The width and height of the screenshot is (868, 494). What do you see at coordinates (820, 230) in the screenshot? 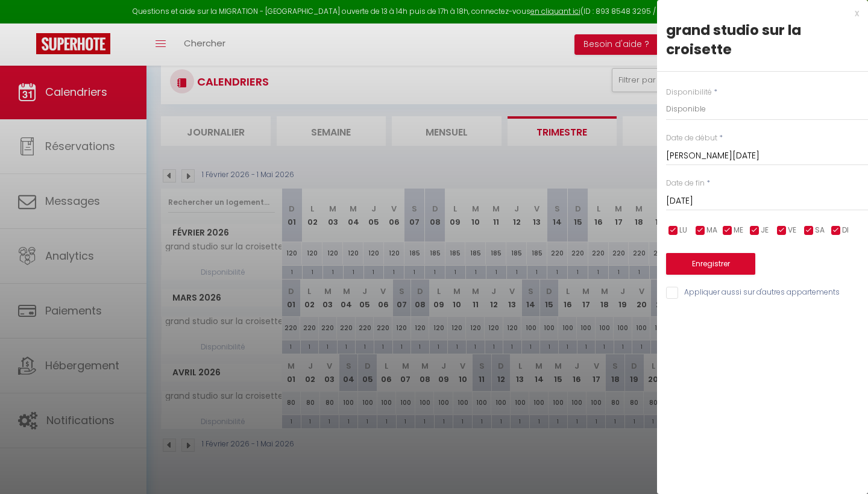
I see `span: SA` at bounding box center [820, 230].